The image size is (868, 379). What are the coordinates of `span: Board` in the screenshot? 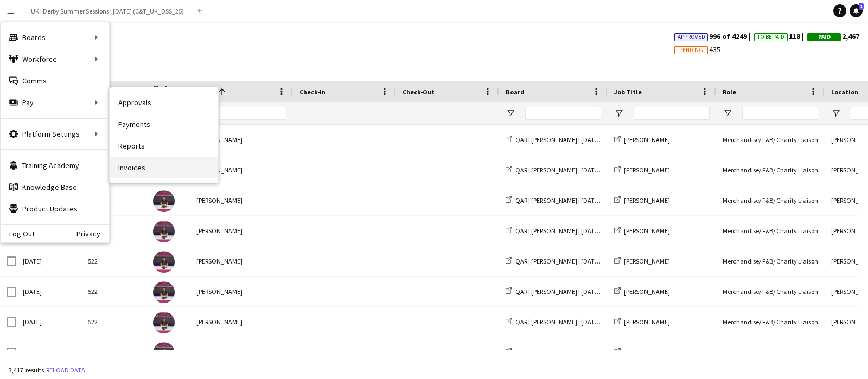 It's located at (515, 92).